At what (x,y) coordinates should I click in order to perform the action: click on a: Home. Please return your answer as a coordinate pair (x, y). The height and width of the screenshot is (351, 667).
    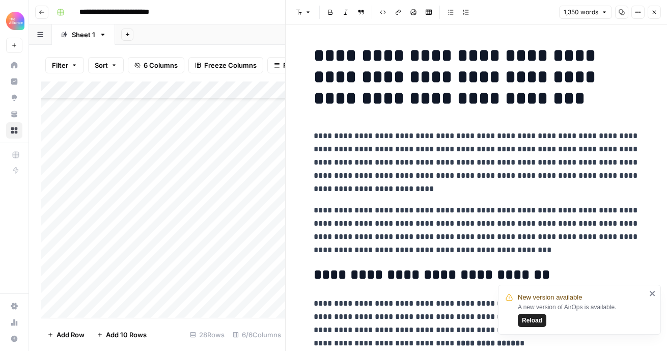
    Looking at the image, I should click on (14, 65).